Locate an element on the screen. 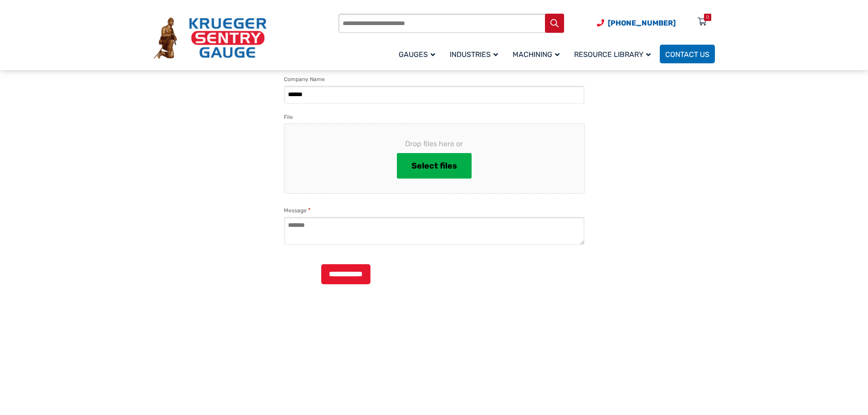 This screenshot has height=415, width=868. span: Resource Library is located at coordinates (613, 54).